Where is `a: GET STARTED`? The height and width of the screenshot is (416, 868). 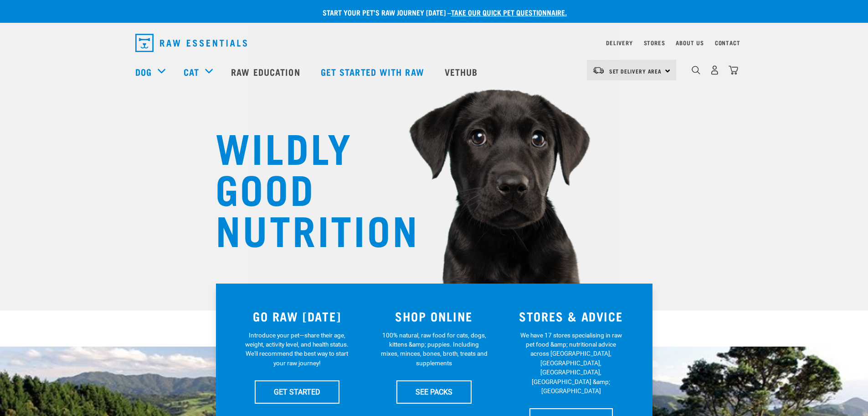 a: GET STARTED is located at coordinates (297, 392).